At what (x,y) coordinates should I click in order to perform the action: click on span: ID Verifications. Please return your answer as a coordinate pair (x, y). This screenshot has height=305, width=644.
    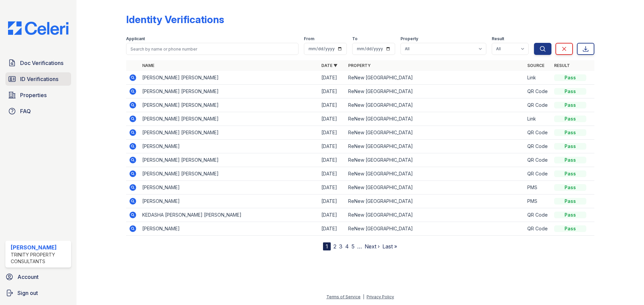
    Looking at the image, I should click on (39, 79).